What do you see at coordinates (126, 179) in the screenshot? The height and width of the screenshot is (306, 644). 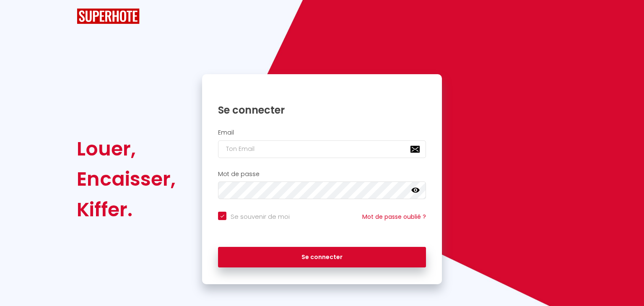 I see `div: Encaisser,` at bounding box center [126, 179].